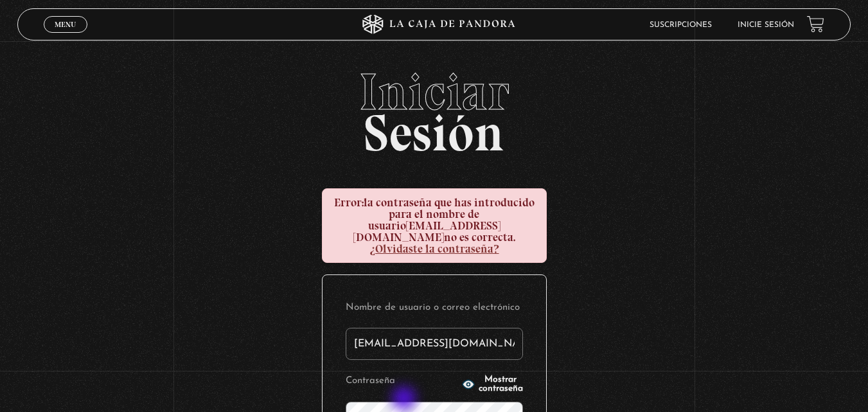 The height and width of the screenshot is (412, 868). I want to click on span: Mostrar contraseña, so click(501, 385).